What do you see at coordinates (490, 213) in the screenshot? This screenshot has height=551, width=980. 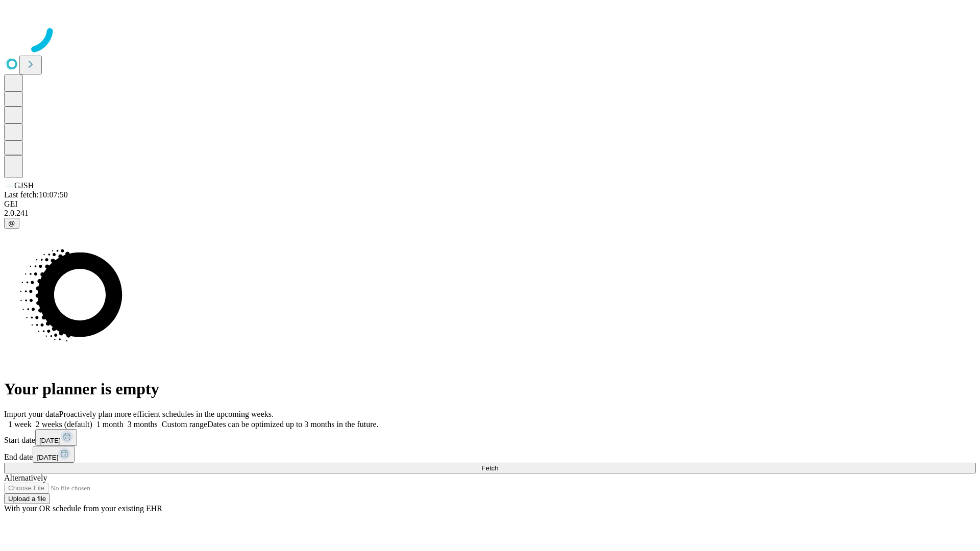 I see `div: 2.0.241` at bounding box center [490, 213].